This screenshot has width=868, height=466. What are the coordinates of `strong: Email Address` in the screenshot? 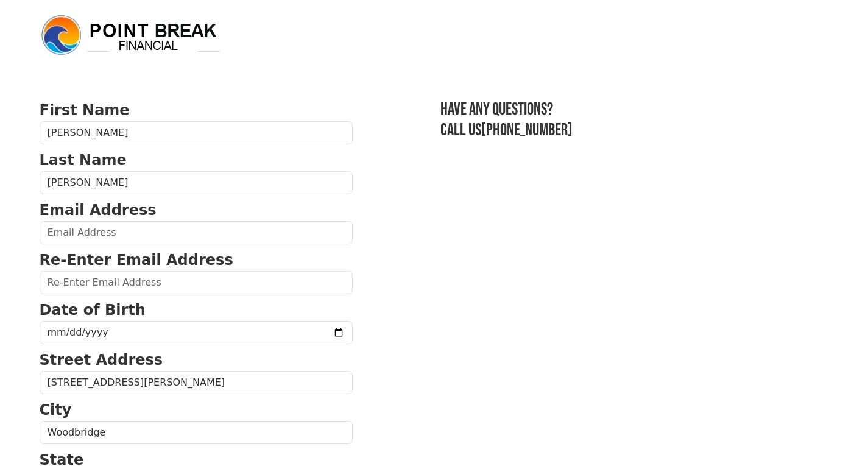 It's located at (98, 210).